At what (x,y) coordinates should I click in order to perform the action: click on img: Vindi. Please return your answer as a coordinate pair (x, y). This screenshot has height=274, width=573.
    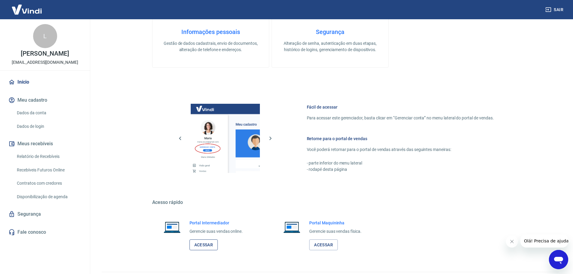
    Looking at the image, I should click on (27, 9).